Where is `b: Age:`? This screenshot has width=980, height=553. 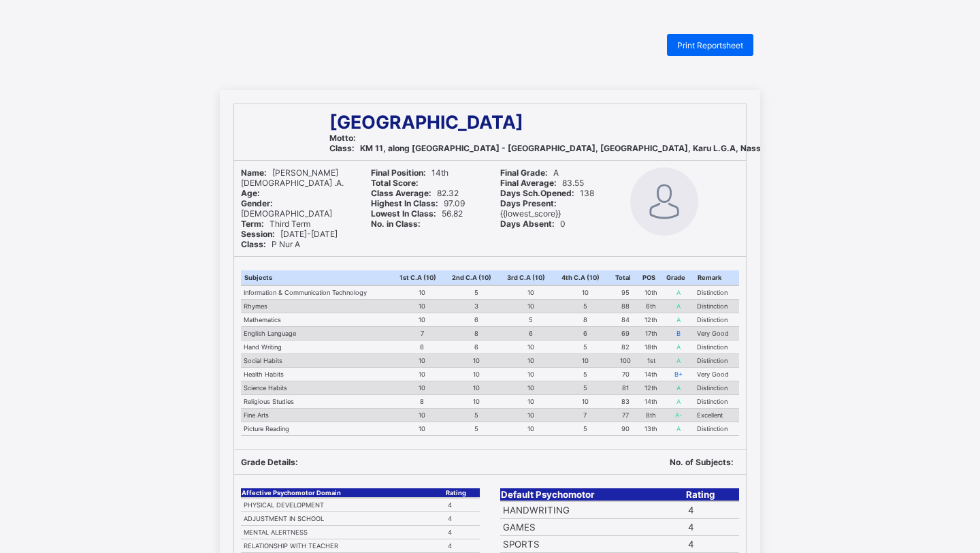
b: Age: is located at coordinates (250, 193).